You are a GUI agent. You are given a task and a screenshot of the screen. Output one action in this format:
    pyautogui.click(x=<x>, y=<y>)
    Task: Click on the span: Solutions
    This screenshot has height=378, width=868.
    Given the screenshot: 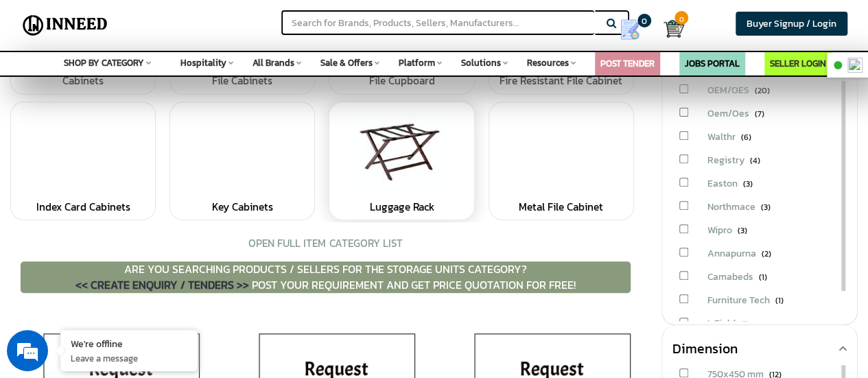 What is the action you would take?
    pyautogui.click(x=481, y=62)
    